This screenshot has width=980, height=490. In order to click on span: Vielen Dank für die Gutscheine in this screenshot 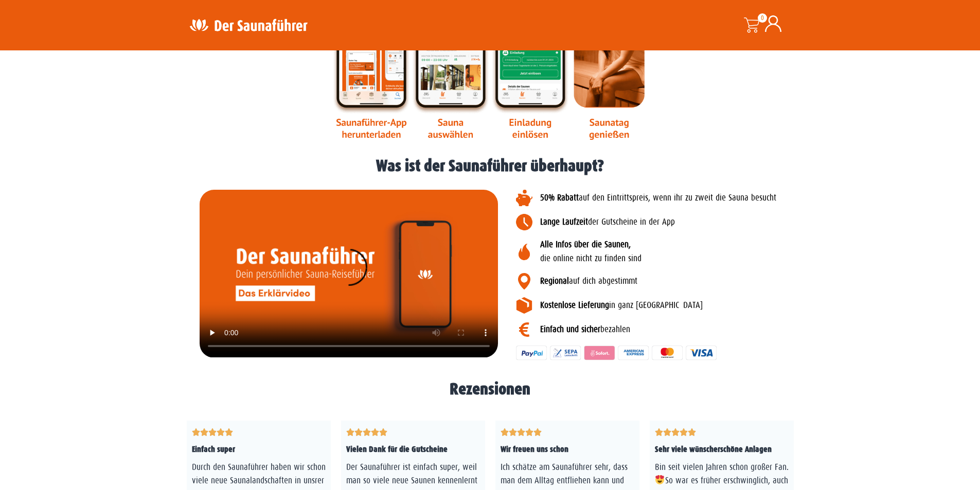, I will do `click(396, 449)`.